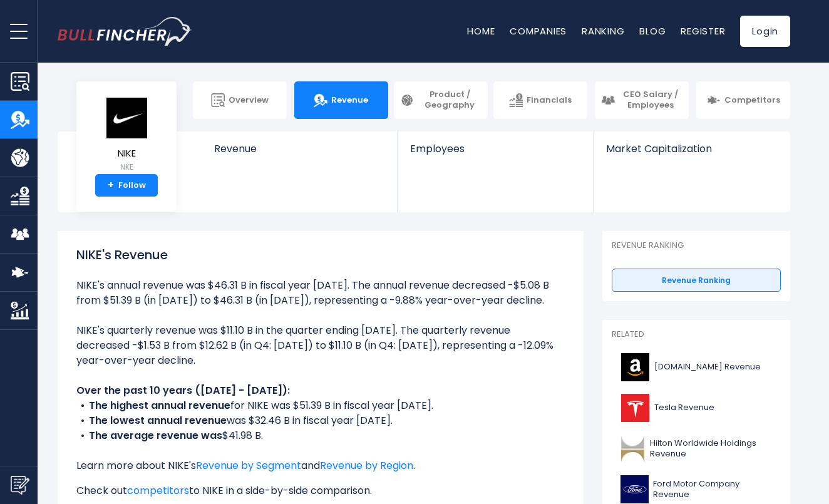 The image size is (829, 504). Describe the element at coordinates (321, 254) in the screenshot. I see `h1: NIKE's Revenue` at that location.